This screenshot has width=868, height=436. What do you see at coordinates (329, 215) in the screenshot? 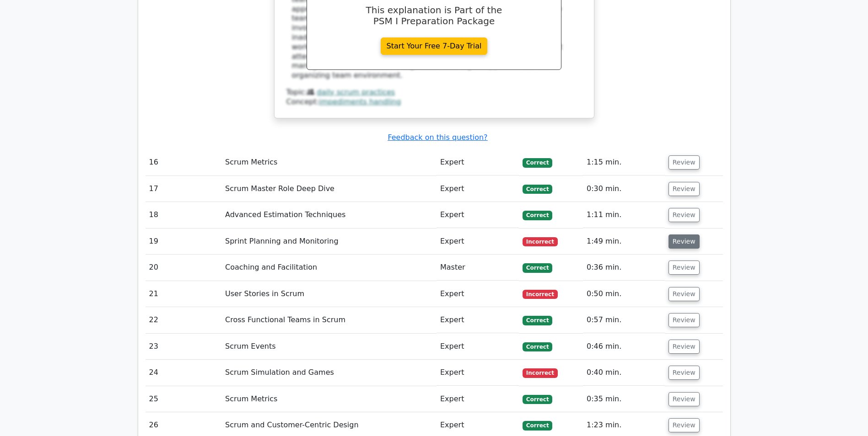
I see `td: Advanced Estimation Techniques` at bounding box center [329, 215].